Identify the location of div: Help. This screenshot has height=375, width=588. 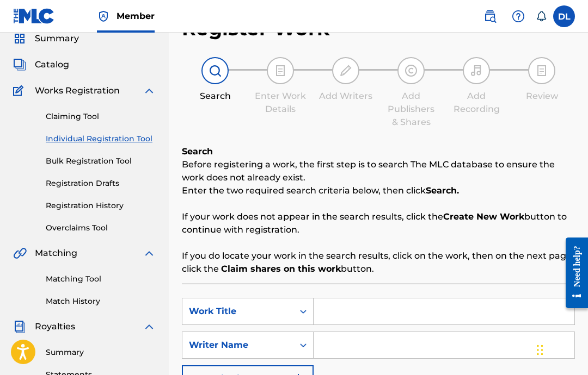
(518, 16).